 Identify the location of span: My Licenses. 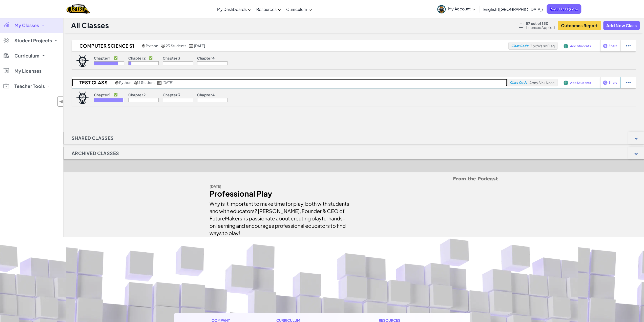
(28, 71).